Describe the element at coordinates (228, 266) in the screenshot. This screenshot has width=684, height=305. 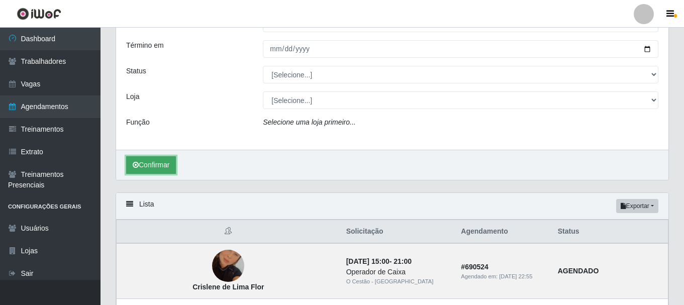
I see `img: Crislene de Lima Flor` at that location.